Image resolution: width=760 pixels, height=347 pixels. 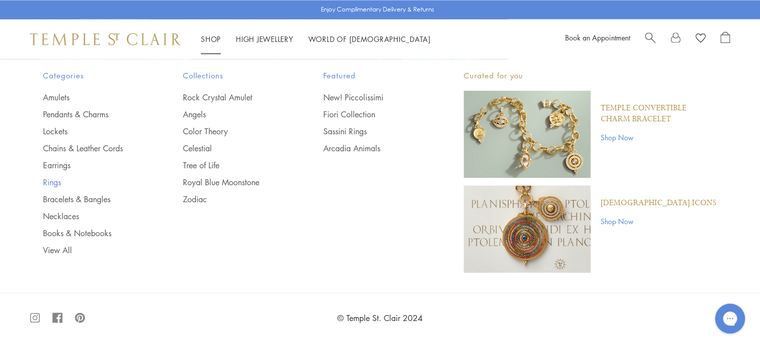 I want to click on a: Zodiac, so click(x=233, y=199).